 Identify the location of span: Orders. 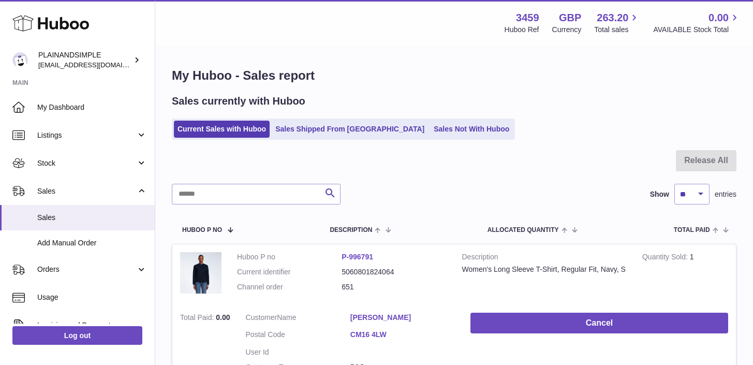
(86, 269).